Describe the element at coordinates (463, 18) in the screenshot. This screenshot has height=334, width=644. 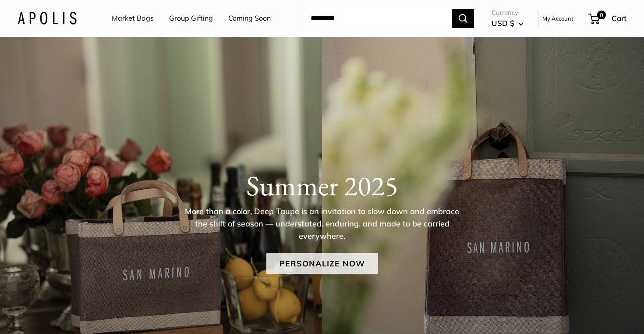
I see `button: Search` at that location.